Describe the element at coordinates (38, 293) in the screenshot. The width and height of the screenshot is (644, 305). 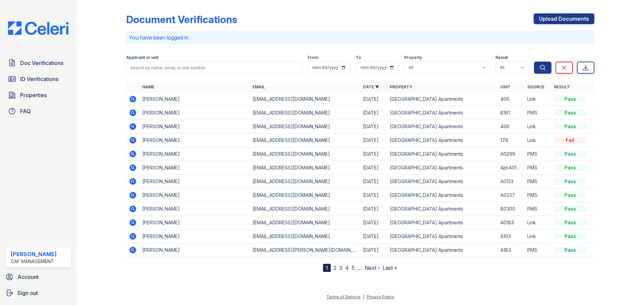
I see `button: Sign out` at that location.